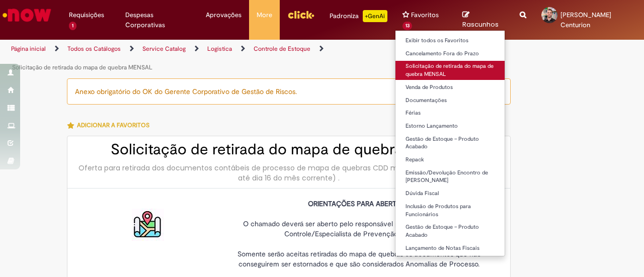  What do you see at coordinates (214, 58) in the screenshot?
I see `ul: Trilhas de página` at bounding box center [214, 58].